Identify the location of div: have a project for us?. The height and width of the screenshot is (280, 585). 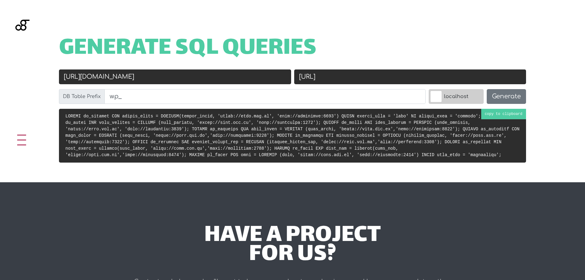
(292, 245).